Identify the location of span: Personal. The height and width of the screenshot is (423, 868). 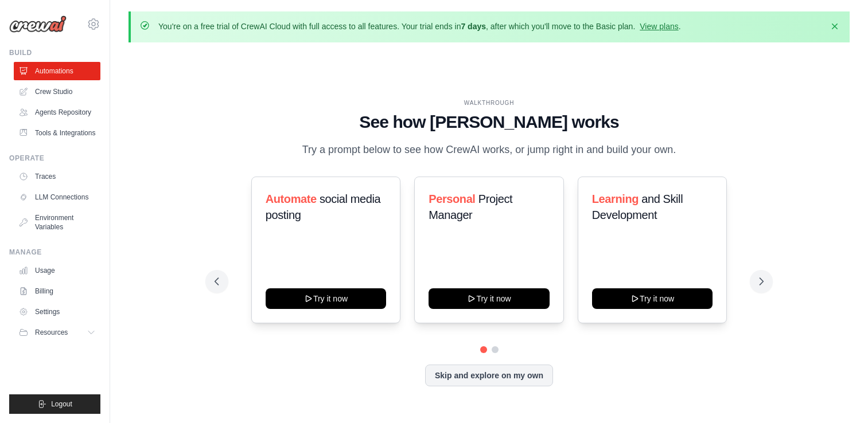
(451, 199).